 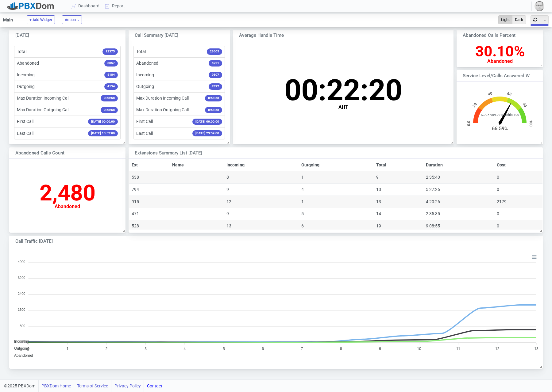 I want to click on text: 20, so click(x=475, y=105).